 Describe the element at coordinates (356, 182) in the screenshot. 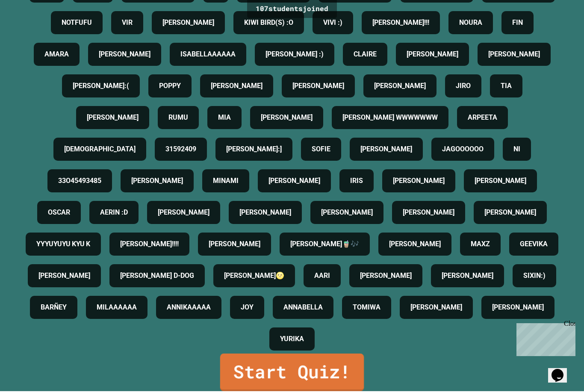

I see `h4: IRIS` at that location.